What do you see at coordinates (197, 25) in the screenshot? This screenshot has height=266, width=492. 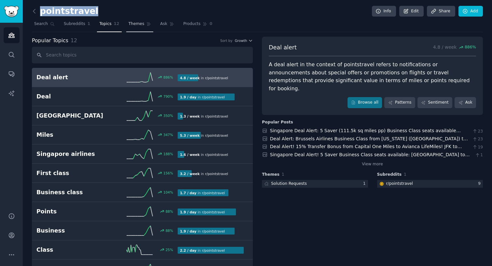 I see `a: Products0` at bounding box center [197, 25].